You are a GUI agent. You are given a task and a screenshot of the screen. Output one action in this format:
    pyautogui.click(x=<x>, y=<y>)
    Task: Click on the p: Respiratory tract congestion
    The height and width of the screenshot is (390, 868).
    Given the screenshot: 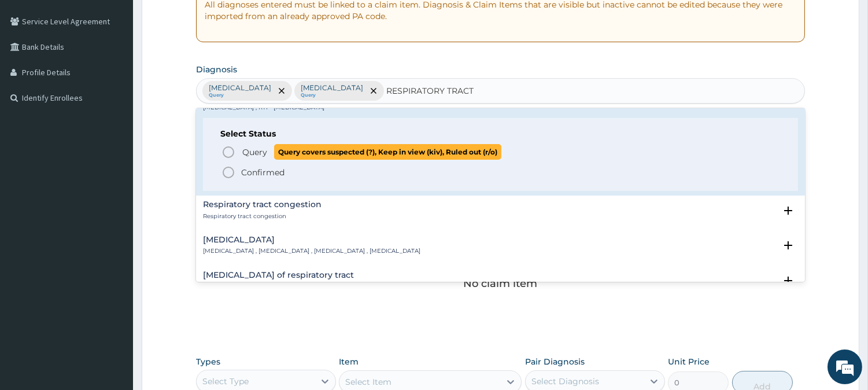 What is the action you would take?
    pyautogui.click(x=262, y=217)
    